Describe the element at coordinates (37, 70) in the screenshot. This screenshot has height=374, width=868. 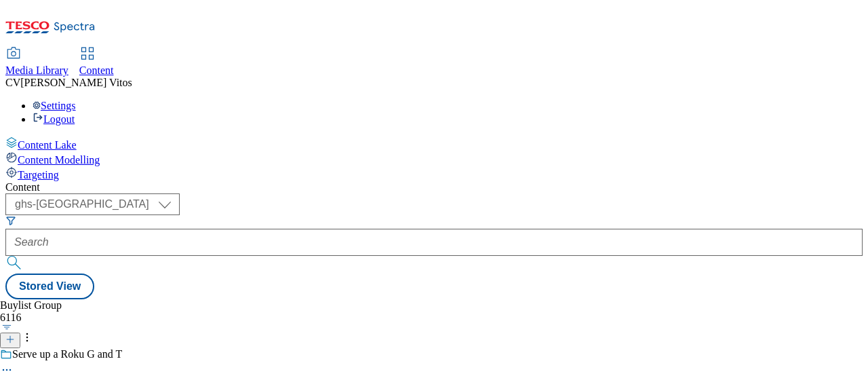
I see `span: Media Library` at that location.